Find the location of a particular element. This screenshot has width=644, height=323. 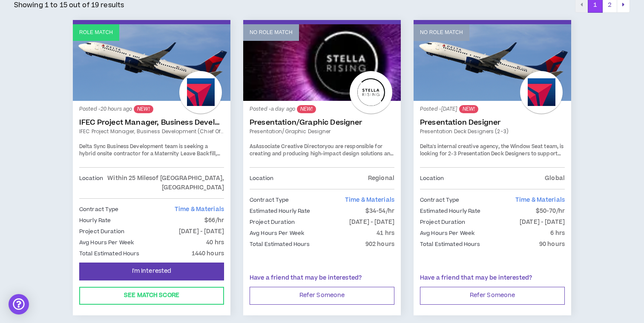

p: Role Match is located at coordinates (96, 32).